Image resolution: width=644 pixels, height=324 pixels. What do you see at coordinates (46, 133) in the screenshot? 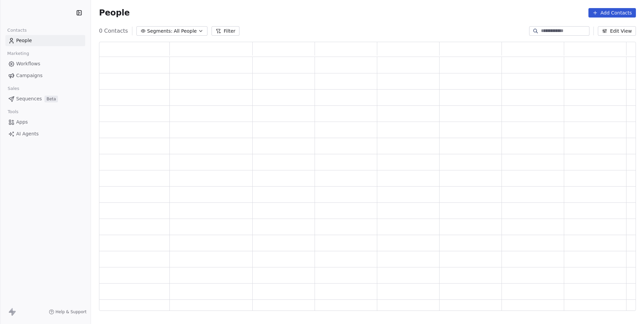
I see `a: AI Agents` at bounding box center [46, 133].